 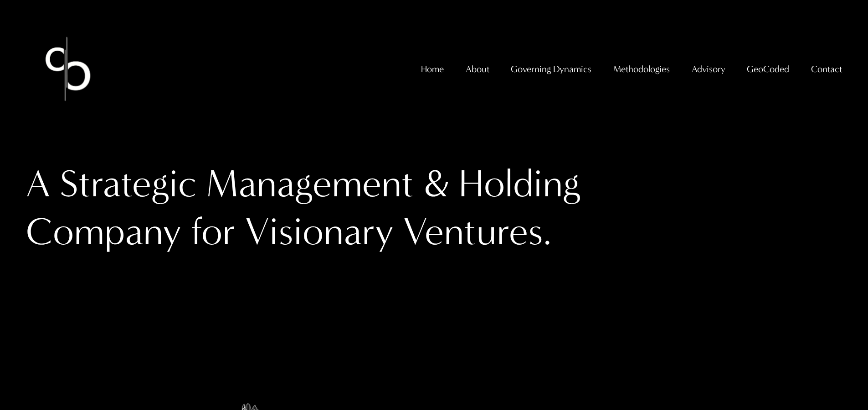 What do you see at coordinates (551, 69) in the screenshot?
I see `span: Governing Dynamics` at bounding box center [551, 69].